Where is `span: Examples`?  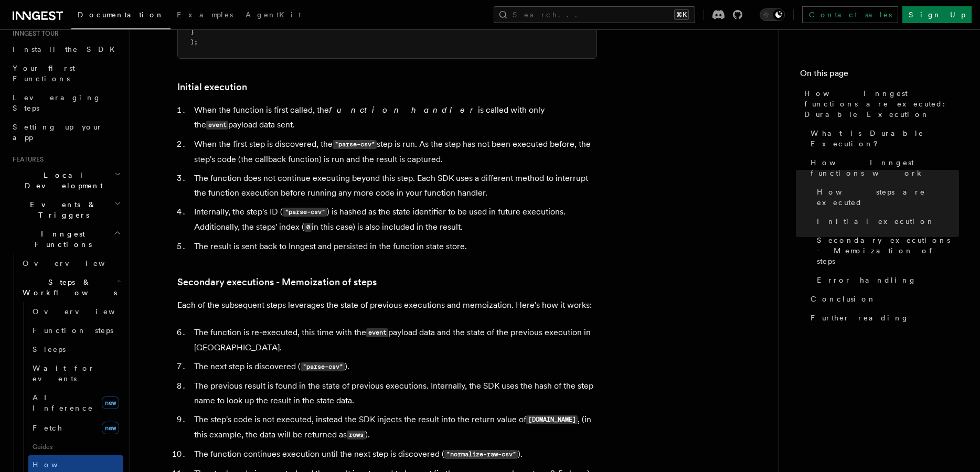 span: Examples is located at coordinates (204, 14).